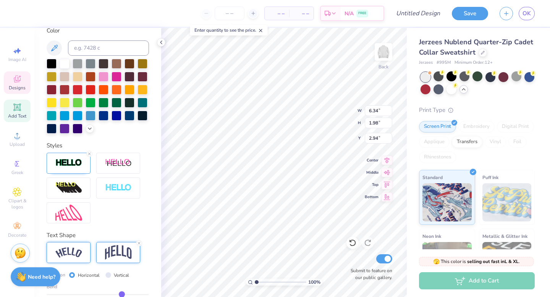 This screenshot has height=297, width=550. What do you see at coordinates (372, 161) in the screenshot?
I see `span: Center` at bounding box center [372, 161].